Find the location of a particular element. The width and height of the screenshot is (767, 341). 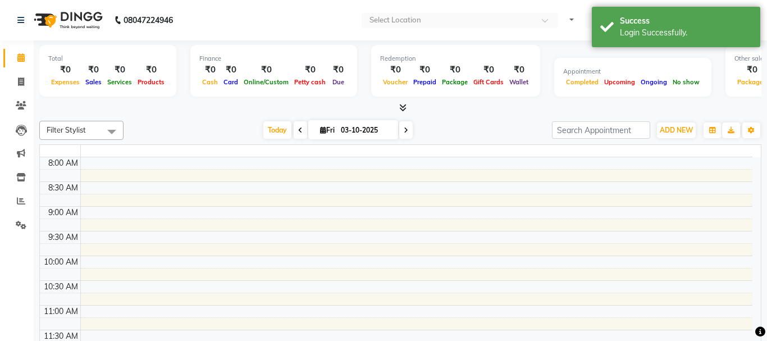

span: Card is located at coordinates (231, 82).